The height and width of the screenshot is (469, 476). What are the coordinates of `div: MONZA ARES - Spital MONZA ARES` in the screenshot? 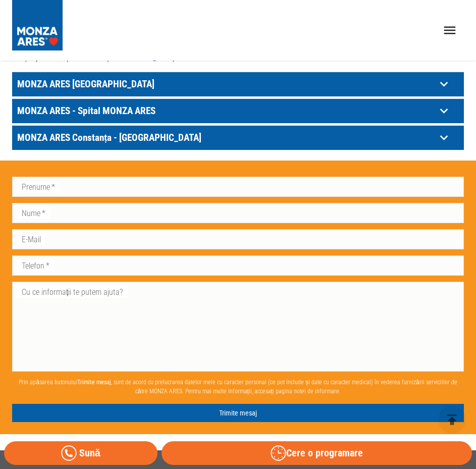 It's located at (238, 111).